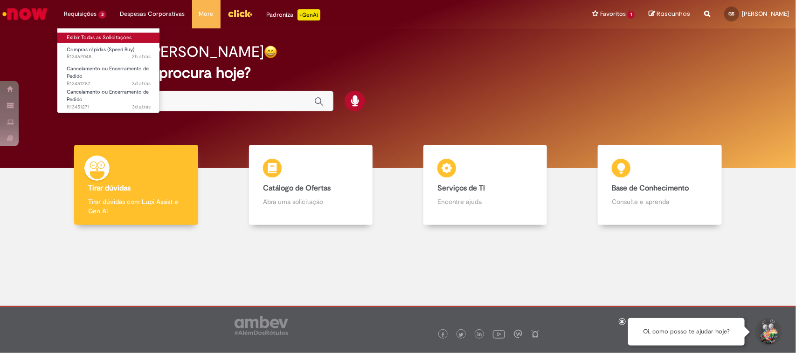  I want to click on img: logo_footer_naosei.png, so click(535, 334).